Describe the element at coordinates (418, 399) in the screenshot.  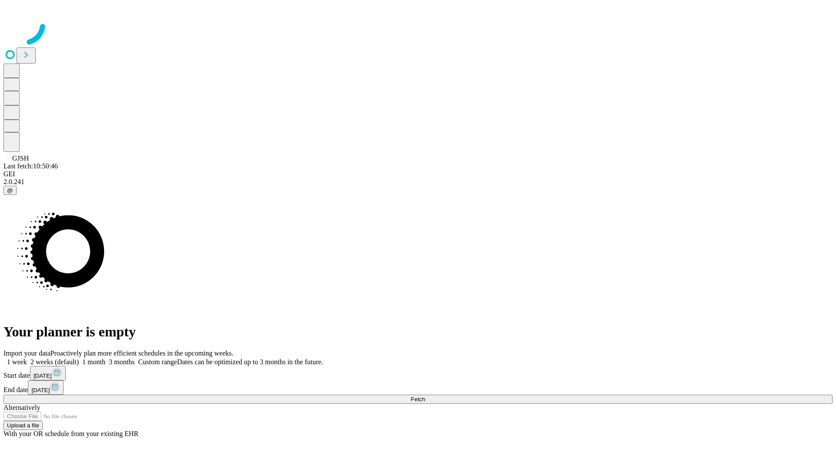
I see `button: Fetch` at that location.